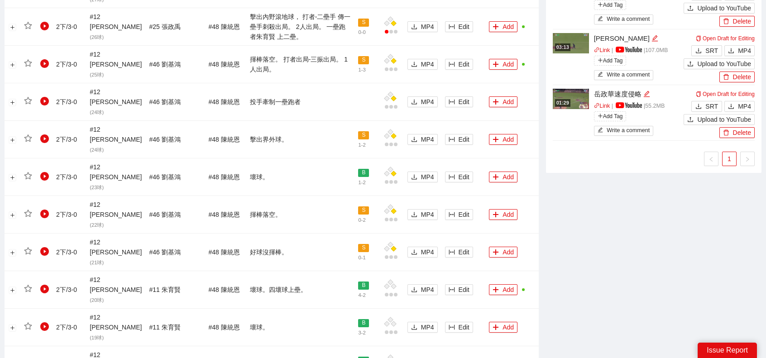 The width and height of the screenshot is (766, 358). What do you see at coordinates (96, 37) in the screenshot?
I see `span: ( 26 球)` at bounding box center [96, 37].